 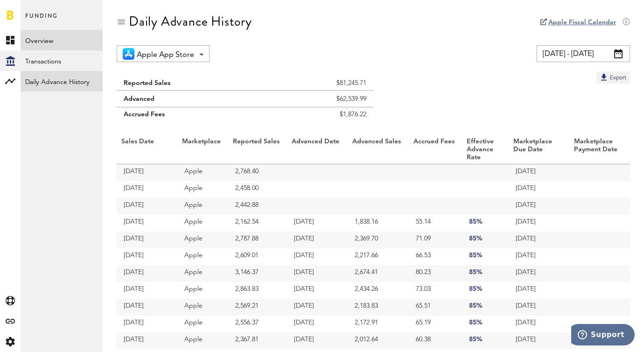 I want to click on td: 2,012.64, so click(x=378, y=341).